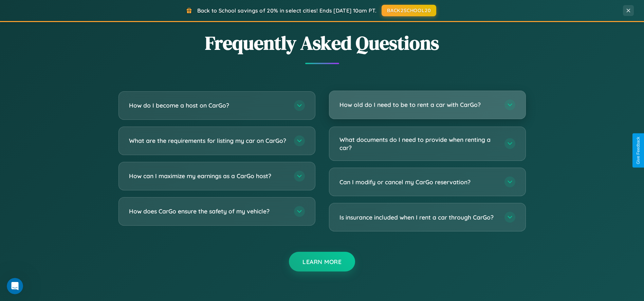  Describe the element at coordinates (419, 182) in the screenshot. I see `h3: Can I modify or cancel my CarGo reservation?` at that location.